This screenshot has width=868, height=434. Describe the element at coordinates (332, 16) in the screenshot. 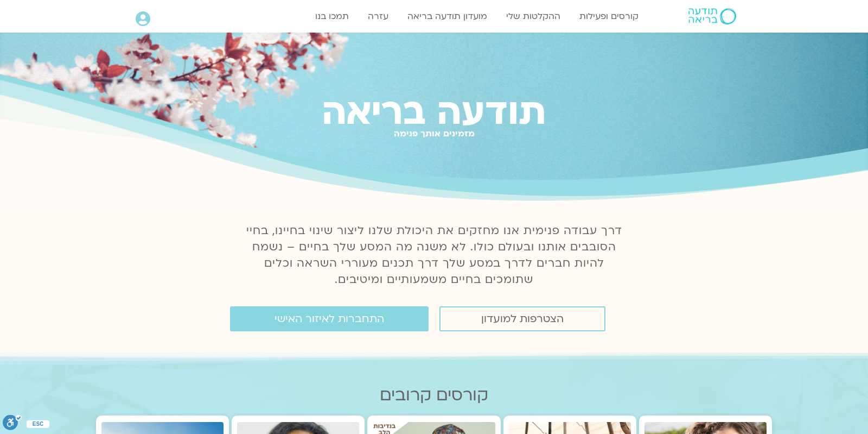

I see `a: תמכו בנו` at that location.